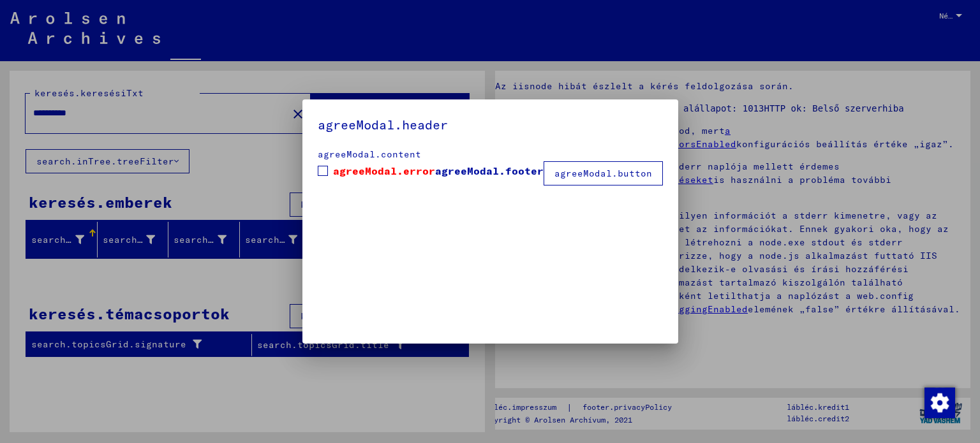 Image resolution: width=980 pixels, height=443 pixels. I want to click on button: agreeModal.button, so click(603, 173).